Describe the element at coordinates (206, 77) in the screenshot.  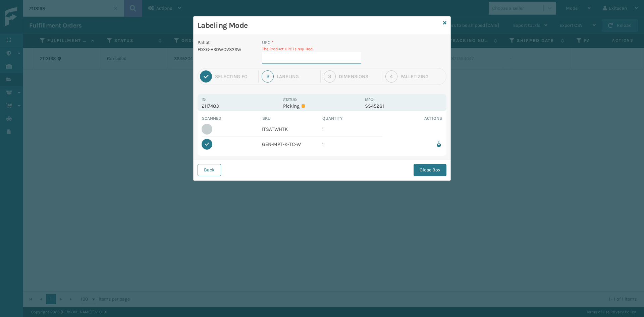
I see `div: 1` at that location.